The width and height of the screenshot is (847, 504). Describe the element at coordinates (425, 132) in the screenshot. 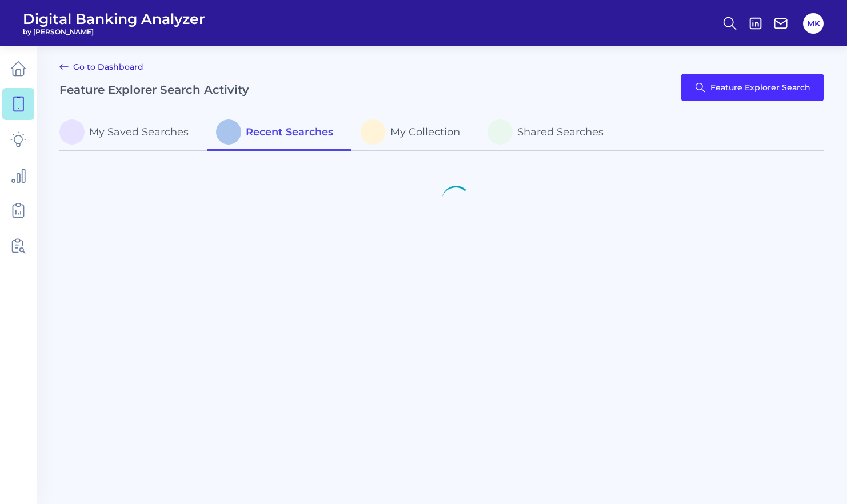

I see `span: My Collection` at that location.